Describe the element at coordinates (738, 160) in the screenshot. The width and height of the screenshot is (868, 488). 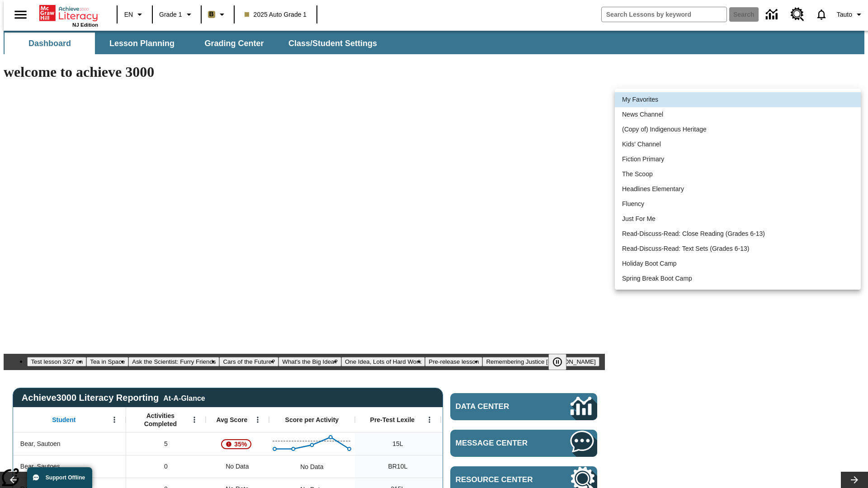
I see `li: Fiction Primary` at that location.